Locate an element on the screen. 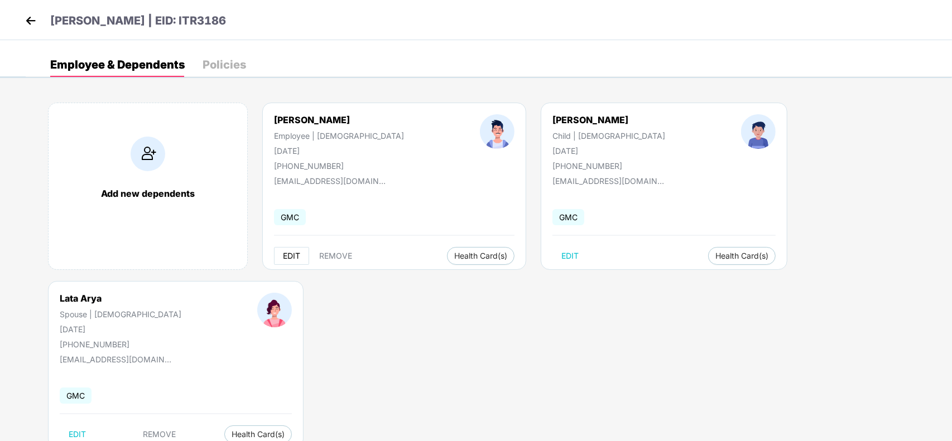  div: Lata Arya is located at coordinates (121, 298).